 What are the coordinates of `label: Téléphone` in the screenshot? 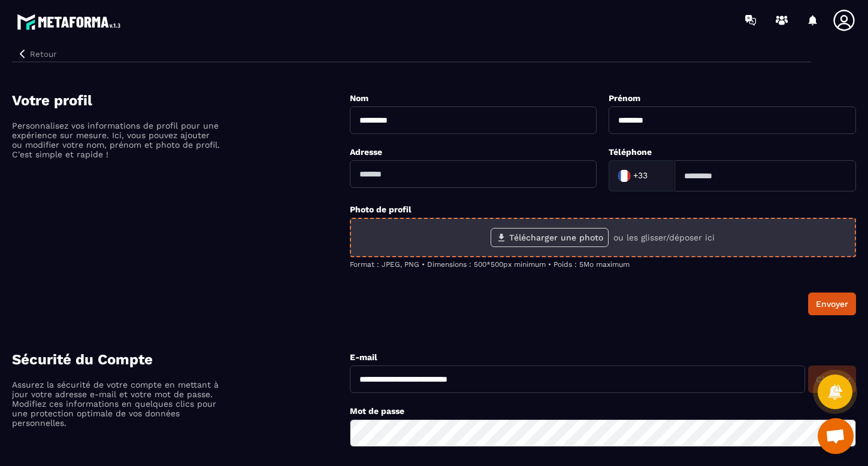 It's located at (630, 152).